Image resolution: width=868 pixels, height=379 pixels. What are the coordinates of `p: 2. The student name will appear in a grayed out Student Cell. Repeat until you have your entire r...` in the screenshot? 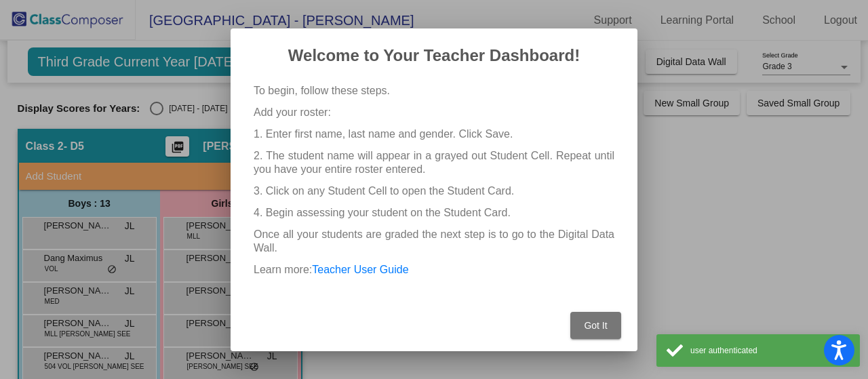 It's located at (434, 163).